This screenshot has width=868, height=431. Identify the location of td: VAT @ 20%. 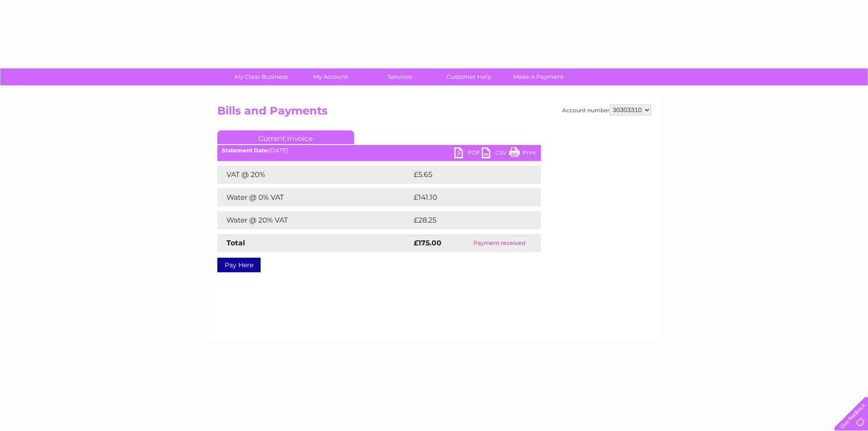
(315, 175).